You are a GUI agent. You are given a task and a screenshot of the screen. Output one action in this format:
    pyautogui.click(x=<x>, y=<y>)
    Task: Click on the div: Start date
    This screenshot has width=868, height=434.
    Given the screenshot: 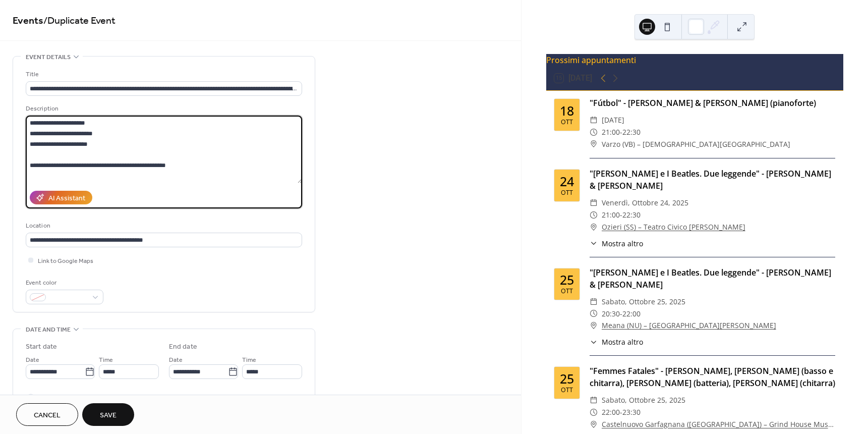 What is the action you would take?
    pyautogui.click(x=41, y=347)
    